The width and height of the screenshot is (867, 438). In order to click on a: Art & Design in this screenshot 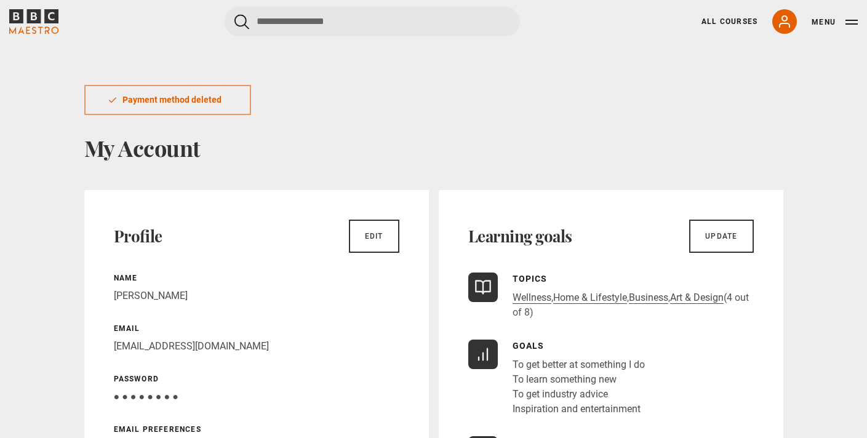, I will do `click(696, 298)`.